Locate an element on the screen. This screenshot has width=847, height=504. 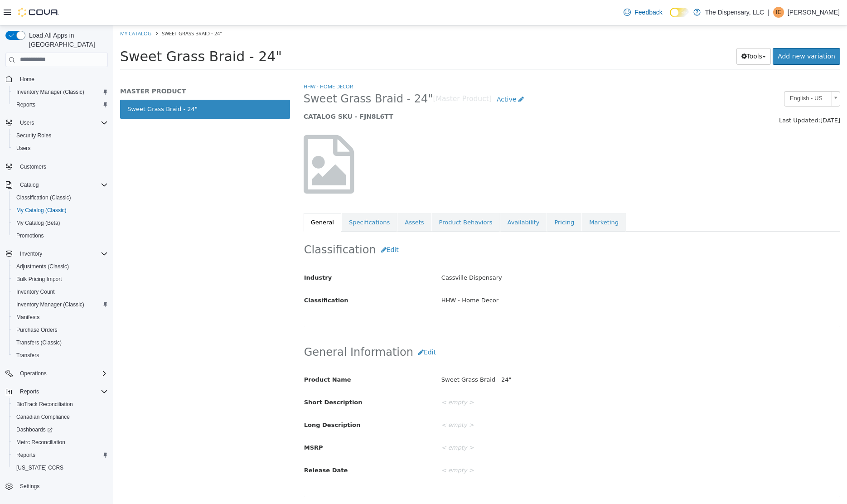
button: Adjustments (Classic) is located at coordinates (60, 267).